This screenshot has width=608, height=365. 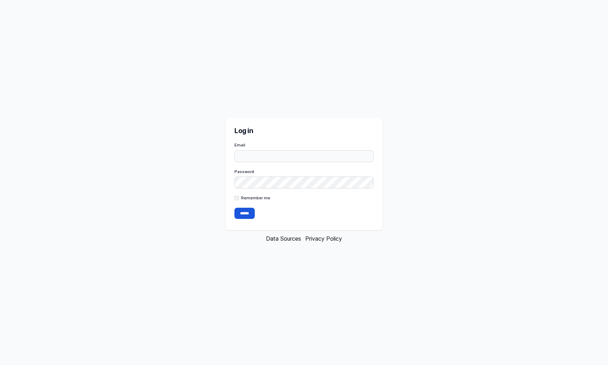 I want to click on label: Password, so click(x=304, y=172).